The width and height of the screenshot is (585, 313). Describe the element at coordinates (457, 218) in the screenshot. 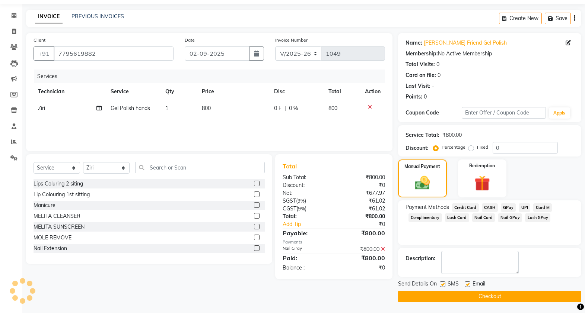

I see `span: Lash Card` at that location.